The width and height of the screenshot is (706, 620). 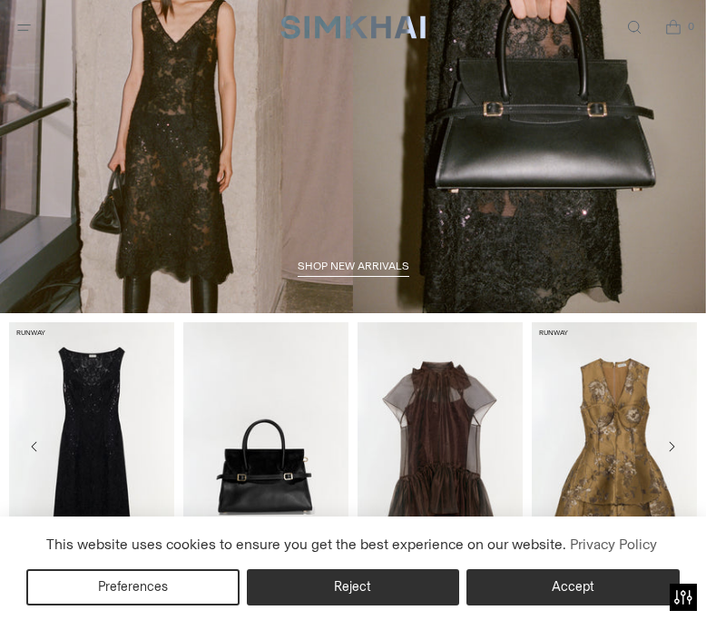 I want to click on button: Open menu modal, so click(x=24, y=27).